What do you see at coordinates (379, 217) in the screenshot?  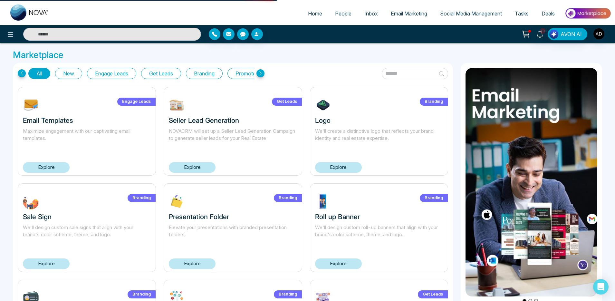 I see `h3: Roll up Banner` at bounding box center [379, 217].